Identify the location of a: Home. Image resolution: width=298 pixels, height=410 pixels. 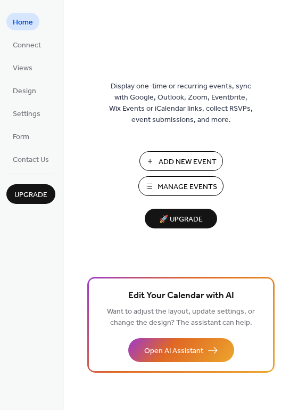
(23, 21).